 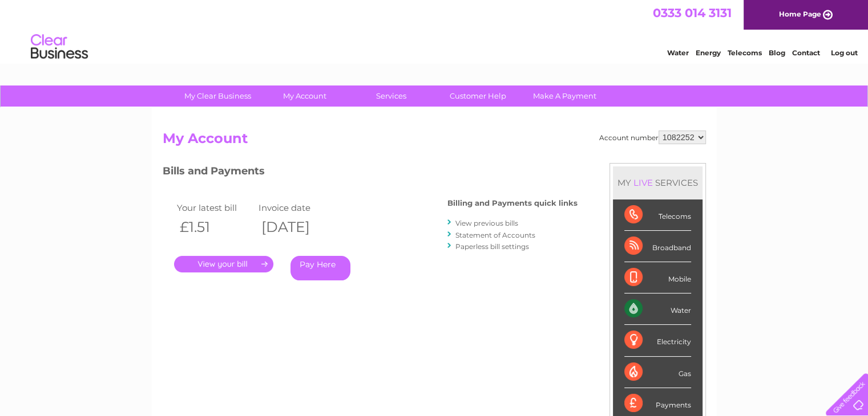 What do you see at coordinates (434, 141) in the screenshot?
I see `h2: My Account` at bounding box center [434, 141].